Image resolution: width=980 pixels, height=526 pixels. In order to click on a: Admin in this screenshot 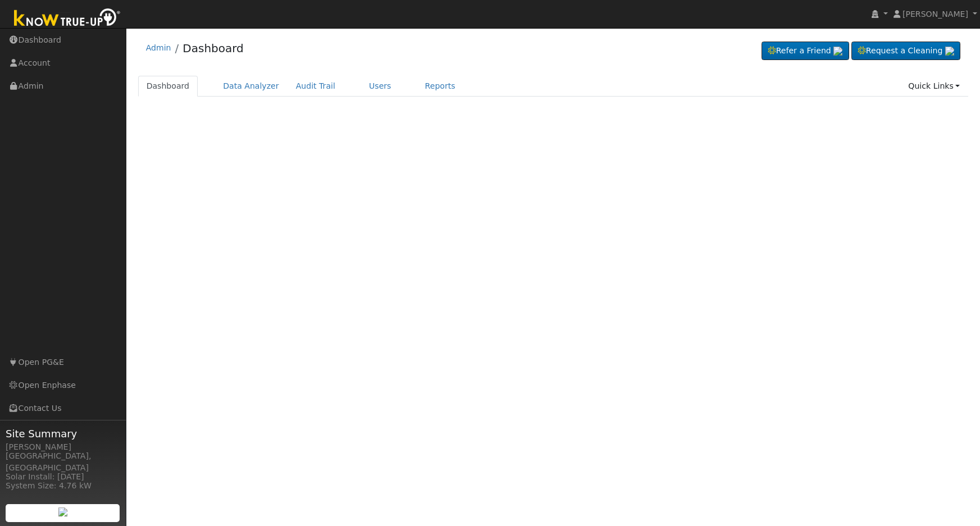, I will do `click(159, 48)`.